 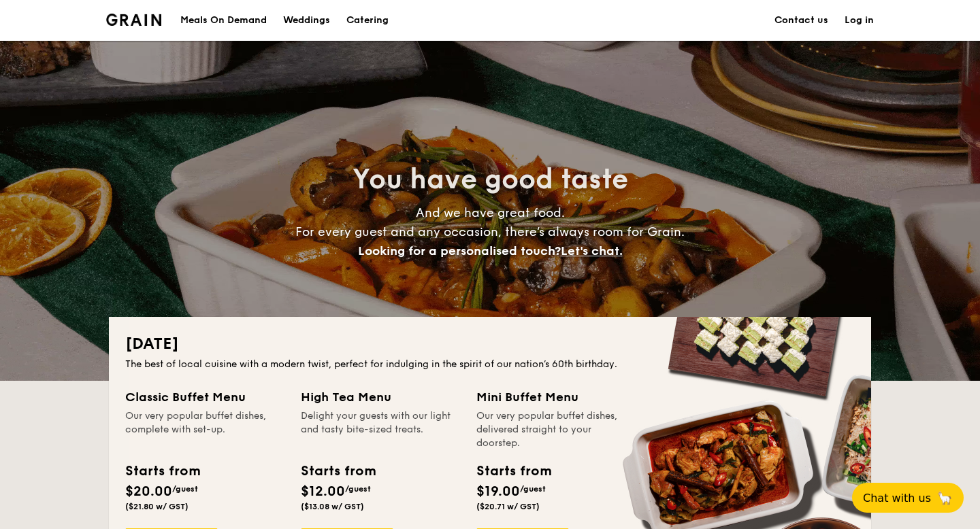 I want to click on img: Grain, so click(x=133, y=19).